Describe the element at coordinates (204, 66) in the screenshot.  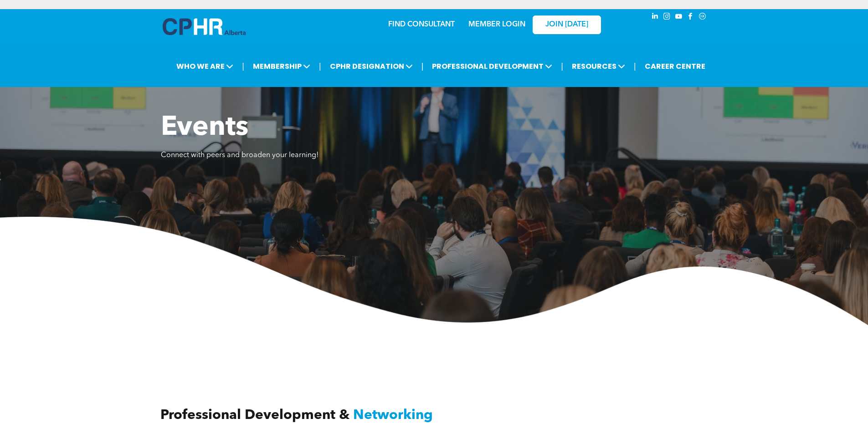
I see `span: WHO WE ARE` at that location.